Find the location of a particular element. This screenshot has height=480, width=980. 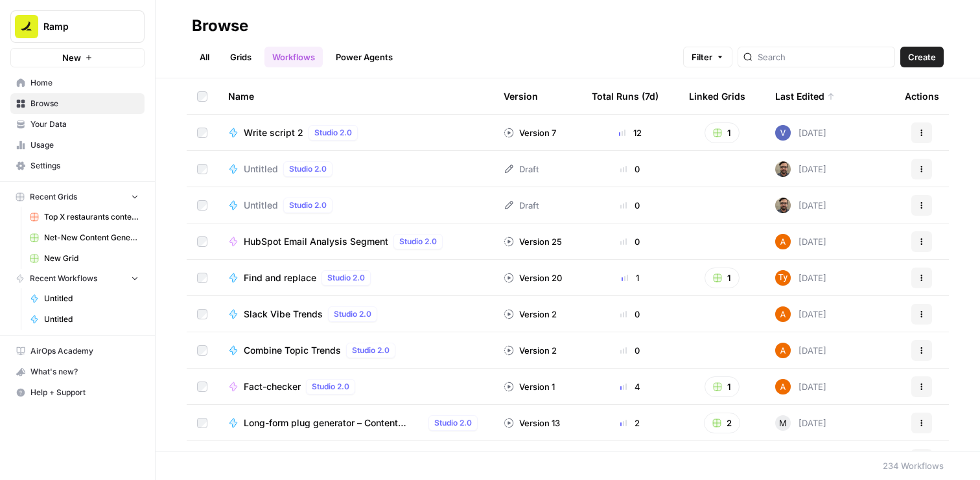

input: Search is located at coordinates (823, 57).